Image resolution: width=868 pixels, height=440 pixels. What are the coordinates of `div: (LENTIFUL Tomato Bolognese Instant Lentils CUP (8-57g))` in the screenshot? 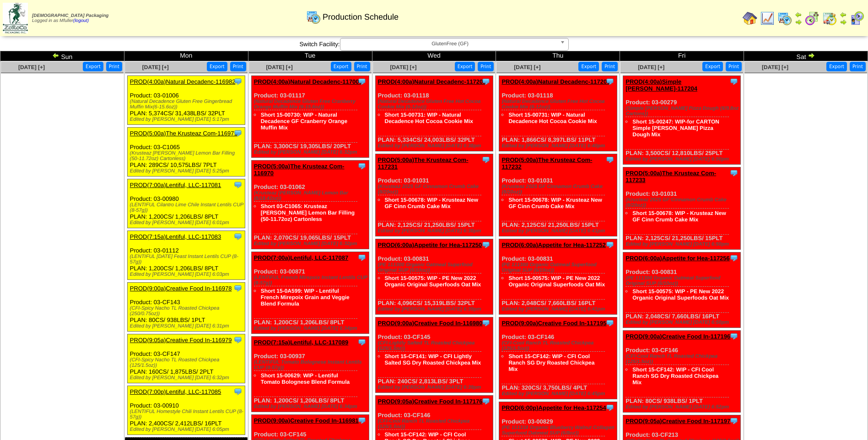 It's located at (311, 365).